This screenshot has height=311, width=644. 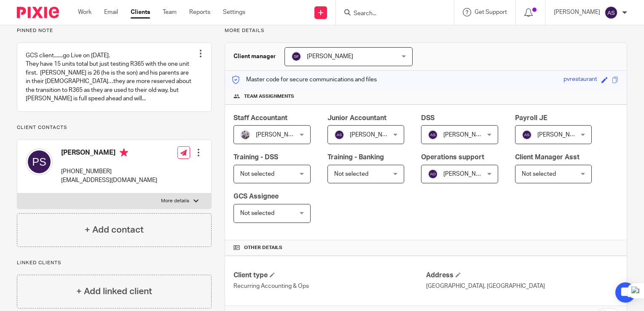 What do you see at coordinates (256, 157) in the screenshot?
I see `span: Training - DSS` at bounding box center [256, 157].